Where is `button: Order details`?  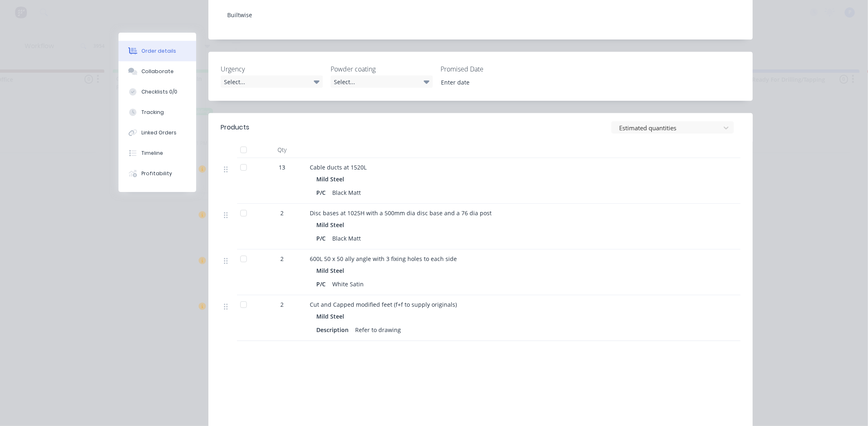 button: Order details is located at coordinates (158, 51).